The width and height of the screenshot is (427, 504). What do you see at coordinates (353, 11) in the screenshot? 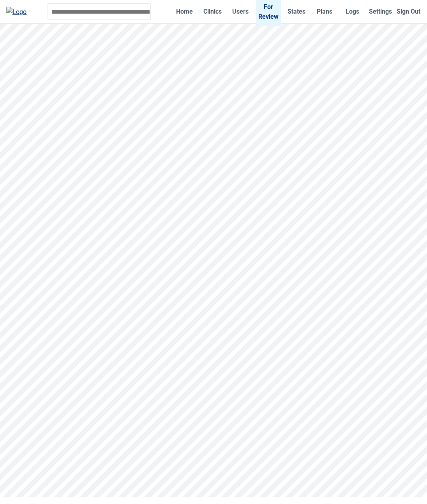
I see `a: Logs` at bounding box center [353, 11].